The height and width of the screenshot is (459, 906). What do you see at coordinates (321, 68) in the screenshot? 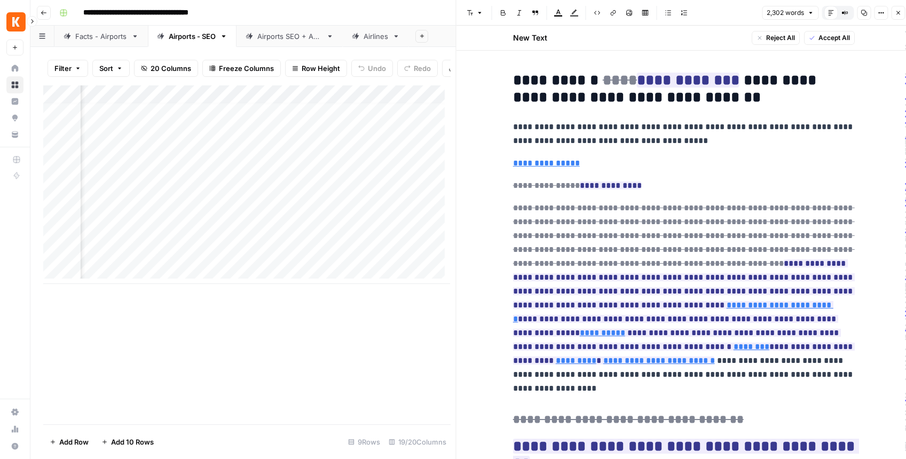
I see `span: Row Height` at bounding box center [321, 68].